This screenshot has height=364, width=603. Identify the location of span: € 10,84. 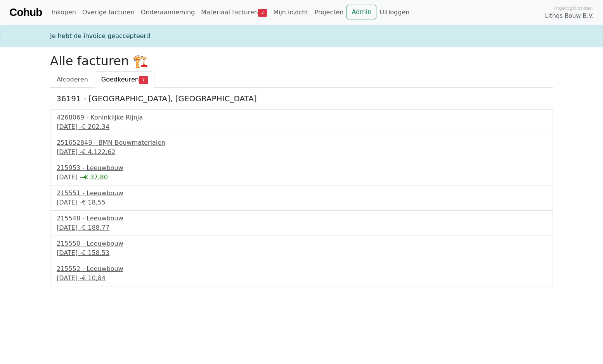
(94, 277).